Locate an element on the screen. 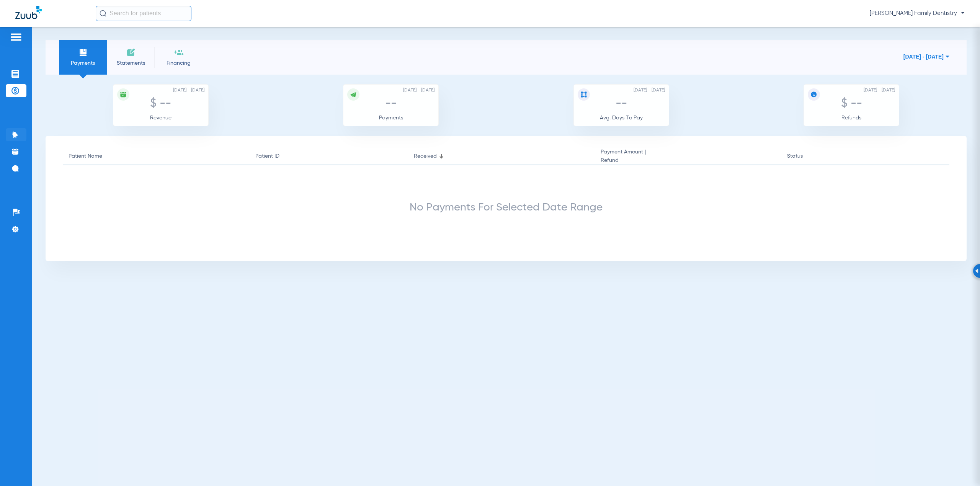  span: Refunds is located at coordinates (851, 117).